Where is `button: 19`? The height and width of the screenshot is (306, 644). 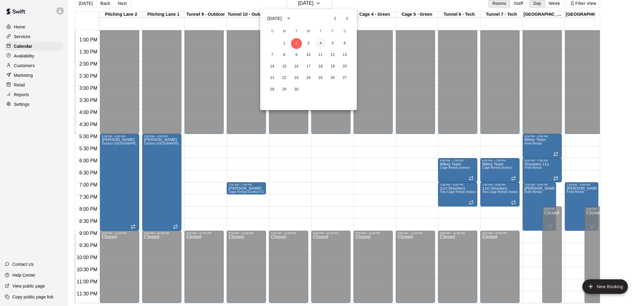 button: 19 is located at coordinates (333, 66).